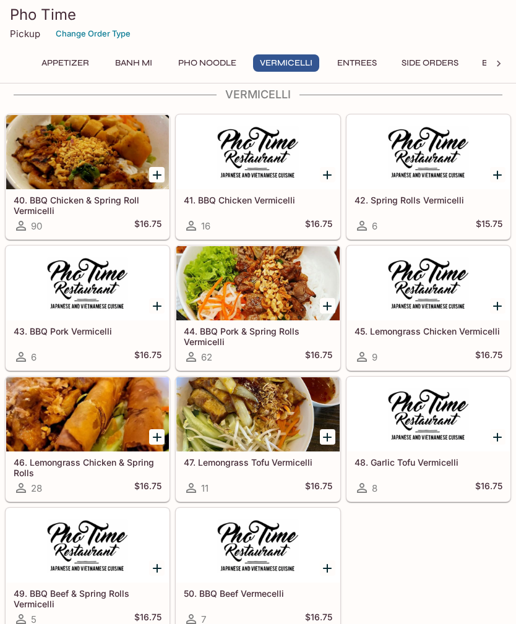 The image size is (516, 624). What do you see at coordinates (327, 437) in the screenshot?
I see `button: Add 47. Lemongrass Tofu Vermicelli` at bounding box center [327, 437].